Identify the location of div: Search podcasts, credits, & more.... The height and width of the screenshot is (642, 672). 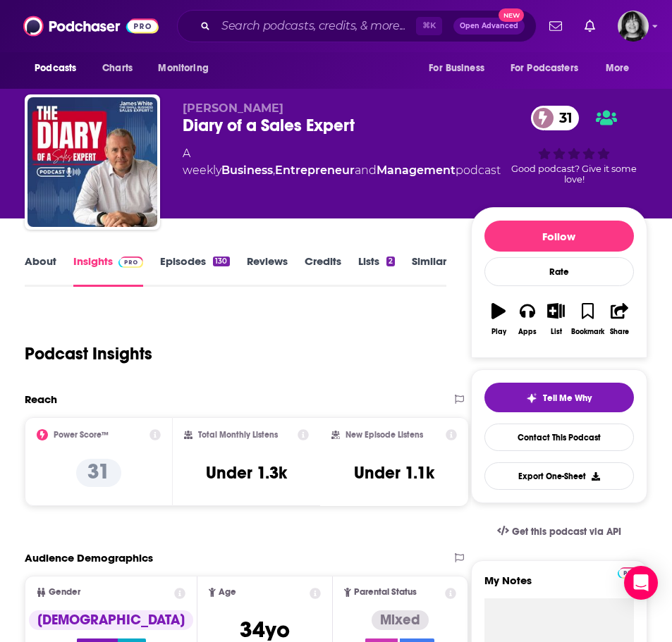
(357, 26).